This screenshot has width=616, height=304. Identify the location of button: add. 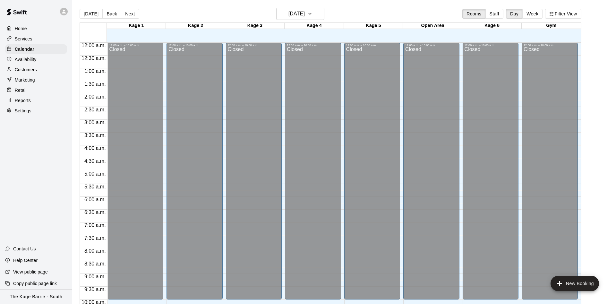
(575, 283).